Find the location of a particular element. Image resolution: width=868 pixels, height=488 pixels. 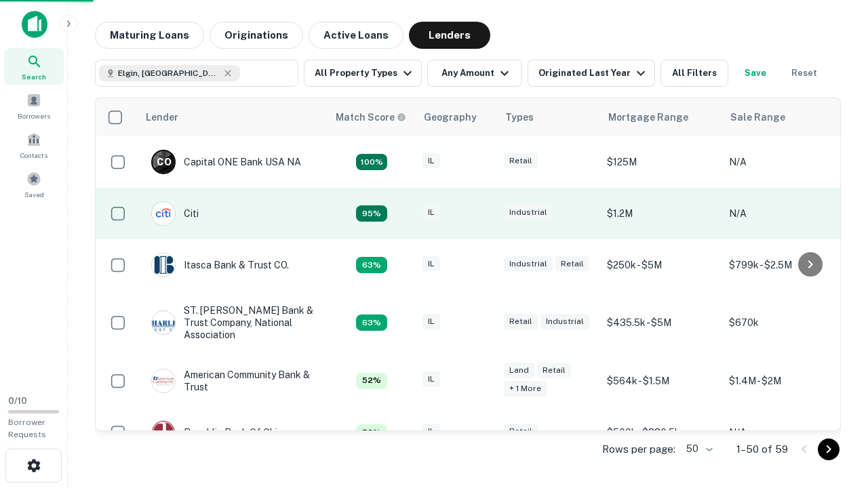

button: Originations is located at coordinates (257, 35).